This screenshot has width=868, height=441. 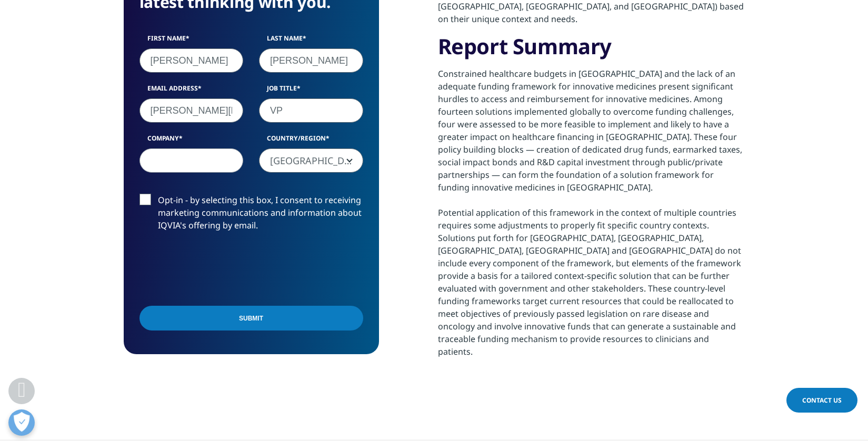 I want to click on label: Opt-in - by selecting this box, I consent to receiving marketing communications and information a..., so click(x=251, y=215).